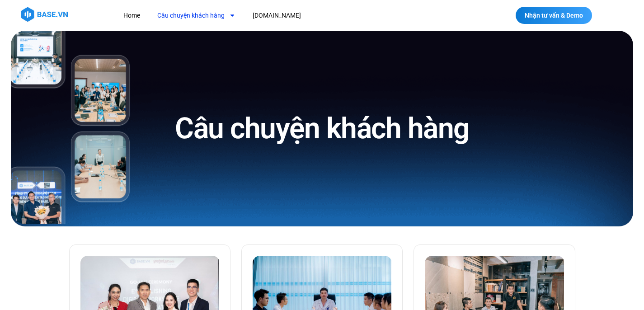 Image resolution: width=644 pixels, height=310 pixels. I want to click on a: Nhận tư vấn & Demo, so click(554, 15).